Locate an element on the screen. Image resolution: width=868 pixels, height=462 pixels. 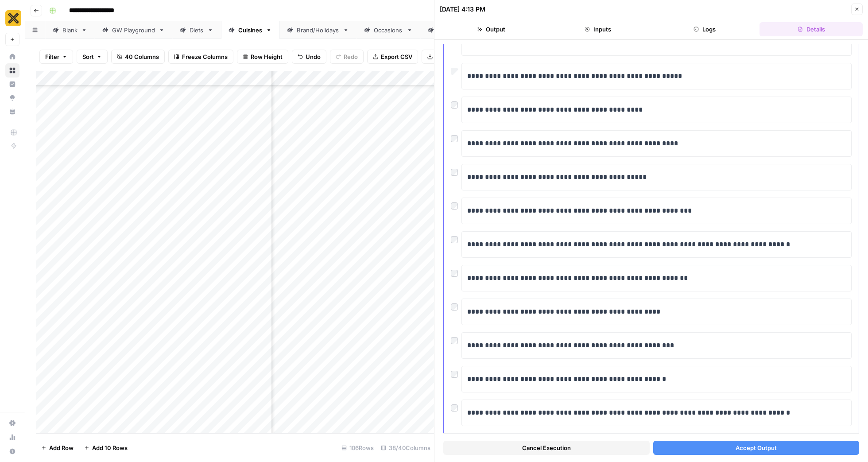
button: Output is located at coordinates (491, 29).